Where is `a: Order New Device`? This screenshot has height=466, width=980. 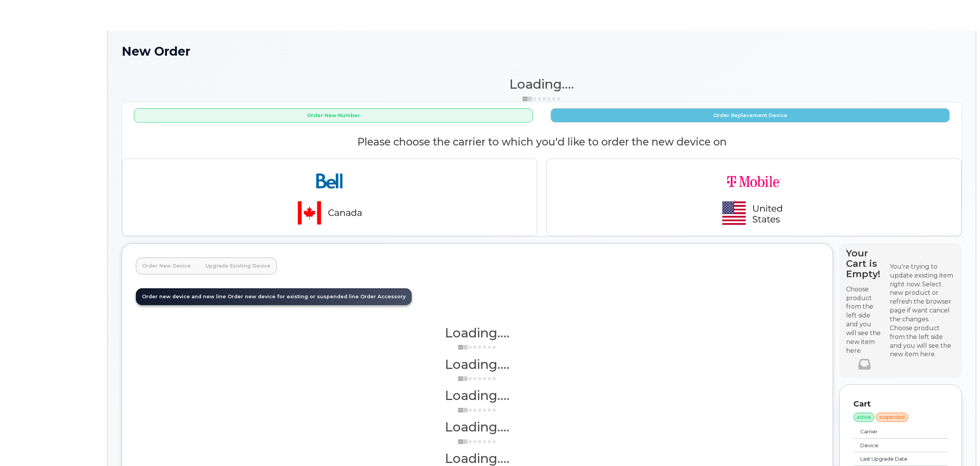 a: Order New Device is located at coordinates (166, 266).